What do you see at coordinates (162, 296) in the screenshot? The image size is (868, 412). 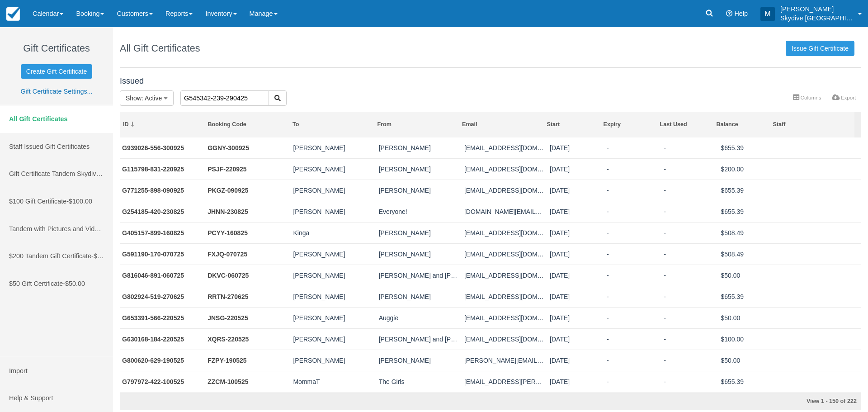 I see `td: G802924-519-270625` at bounding box center [162, 296].